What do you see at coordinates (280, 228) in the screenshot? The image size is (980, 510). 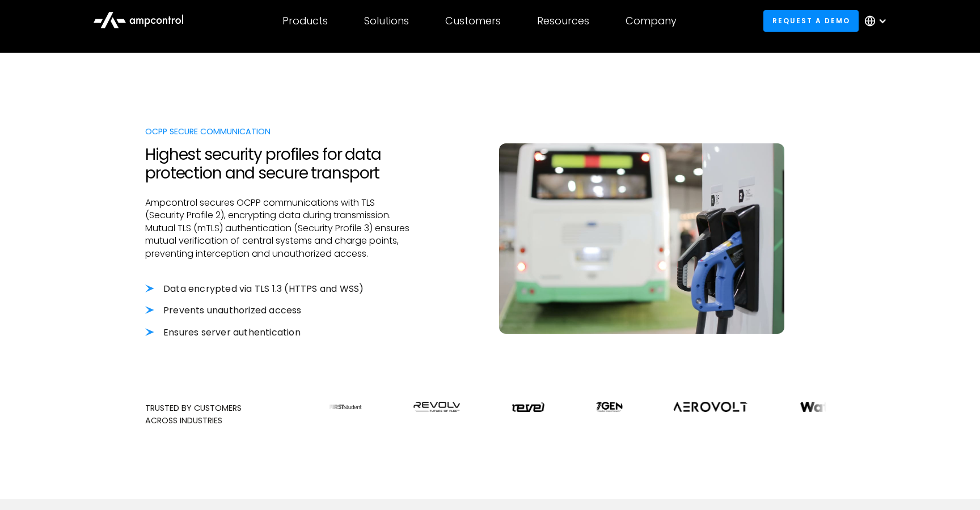 I see `p: Ampcontrol secures OCPP communications with TLS (Security Profile 2), encrypting data during tran...` at bounding box center [280, 228].